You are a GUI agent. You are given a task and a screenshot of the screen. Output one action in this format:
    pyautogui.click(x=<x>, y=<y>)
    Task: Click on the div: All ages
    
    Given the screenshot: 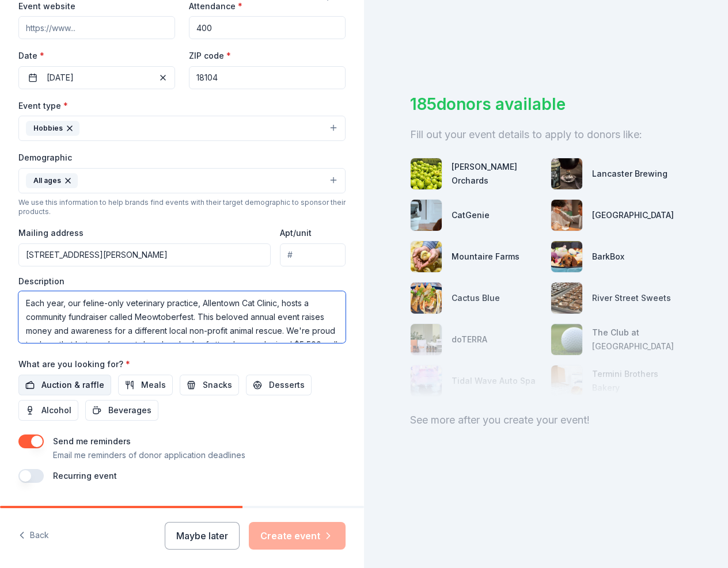 What is the action you would take?
    pyautogui.click(x=52, y=181)
    